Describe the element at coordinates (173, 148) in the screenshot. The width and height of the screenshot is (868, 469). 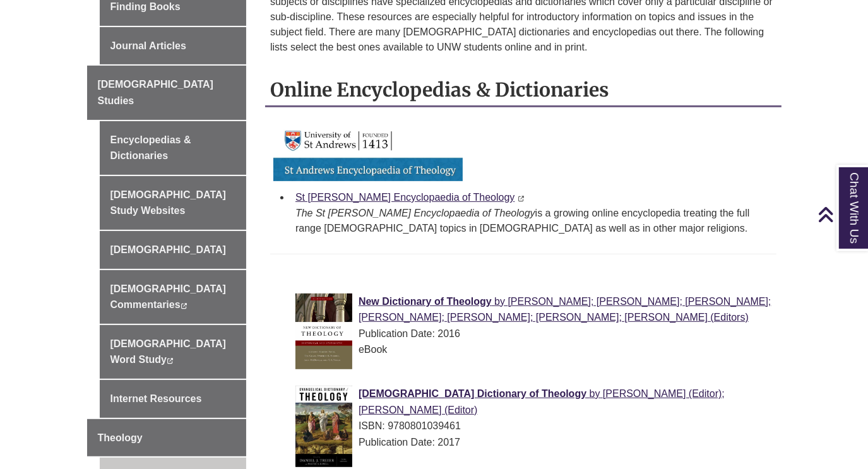
I see `a: Encyclopedias & Dictionaries` at that location.